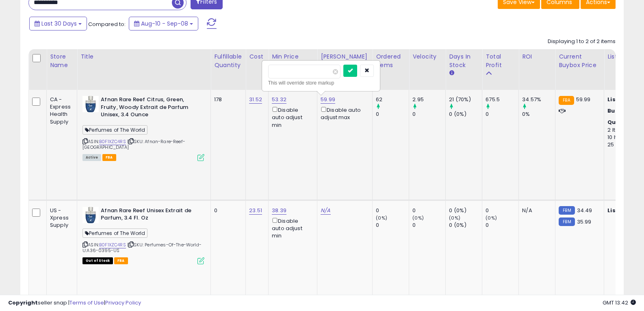 The height and width of the screenshot is (311, 644). Describe the element at coordinates (536, 56) in the screenshot. I see `div: ROI` at that location.